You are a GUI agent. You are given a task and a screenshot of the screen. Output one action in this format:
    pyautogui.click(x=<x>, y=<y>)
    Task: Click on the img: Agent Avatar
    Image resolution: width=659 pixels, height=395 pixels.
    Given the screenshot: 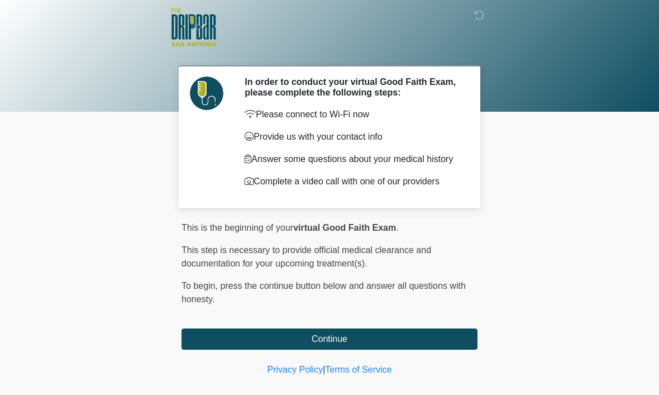 What is the action you would take?
    pyautogui.click(x=207, y=93)
    